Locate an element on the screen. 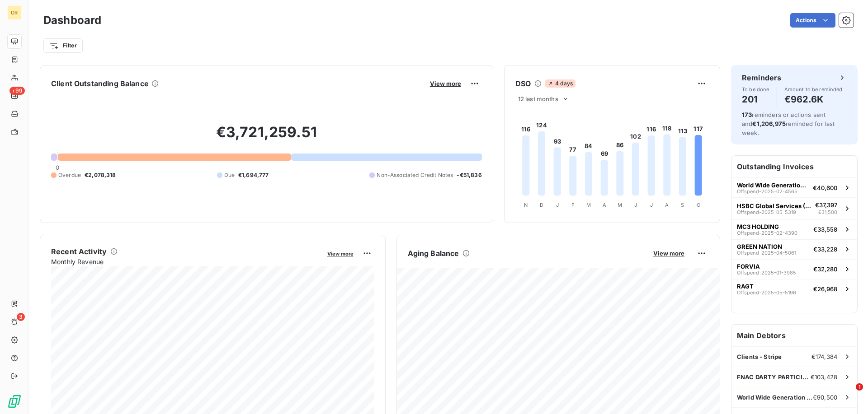  span: 4 days is located at coordinates (560, 84).